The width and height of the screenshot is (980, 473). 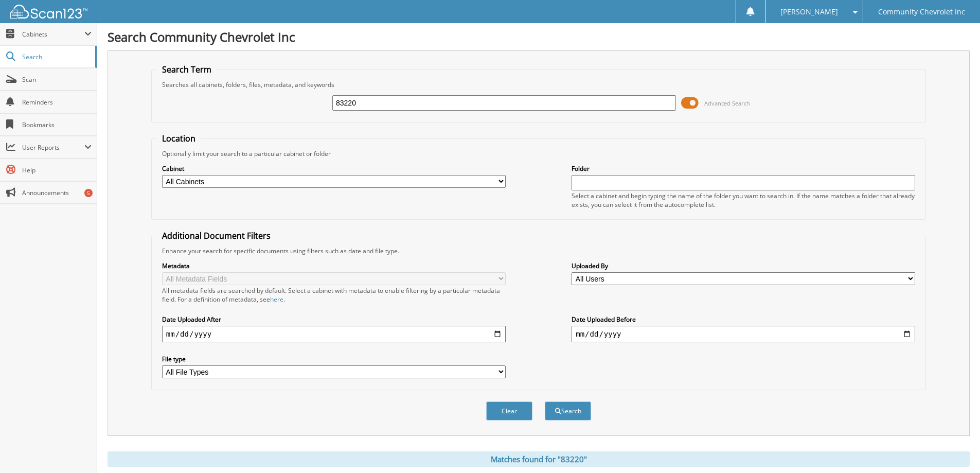 I want to click on span: Search, so click(x=56, y=57).